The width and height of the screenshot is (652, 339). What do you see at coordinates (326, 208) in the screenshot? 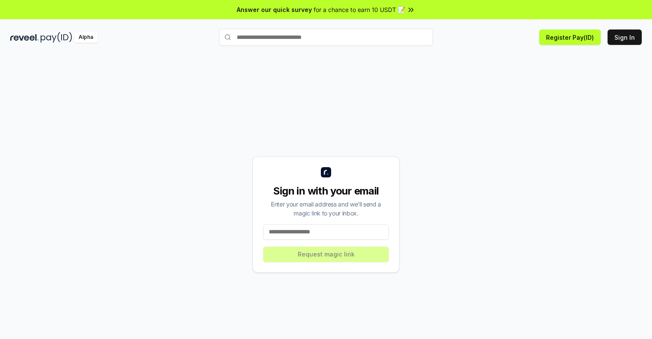
I see `div: Enter your email address and we’ll send a magic link to your inbox.` at bounding box center [326, 208].